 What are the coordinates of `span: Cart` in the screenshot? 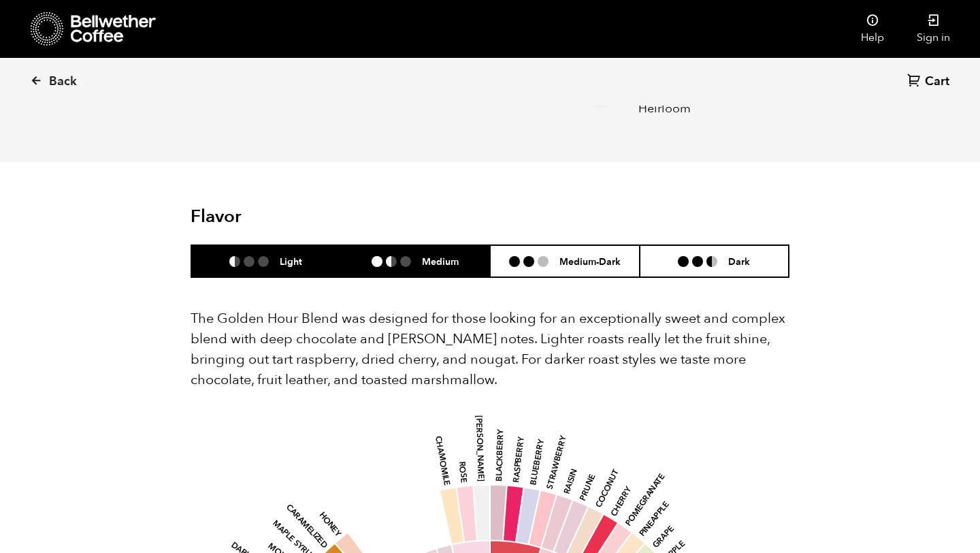 It's located at (937, 81).